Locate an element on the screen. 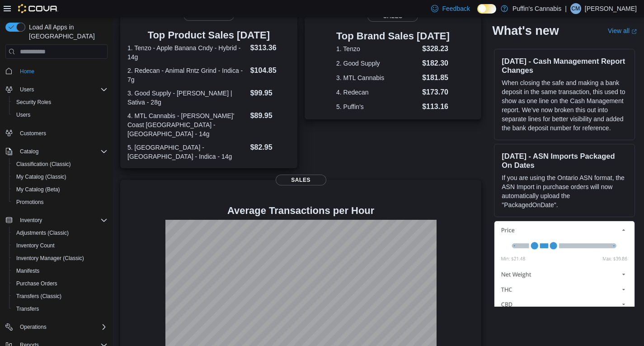 This screenshot has height=346, width=644. a: Classification (Classic) is located at coordinates (44, 164).